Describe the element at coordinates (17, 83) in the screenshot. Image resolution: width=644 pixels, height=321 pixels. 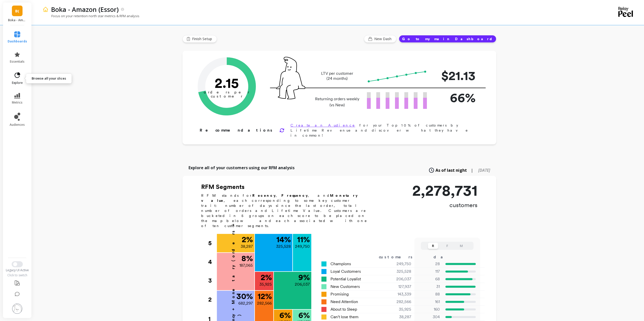
I see `span: explore` at that location.